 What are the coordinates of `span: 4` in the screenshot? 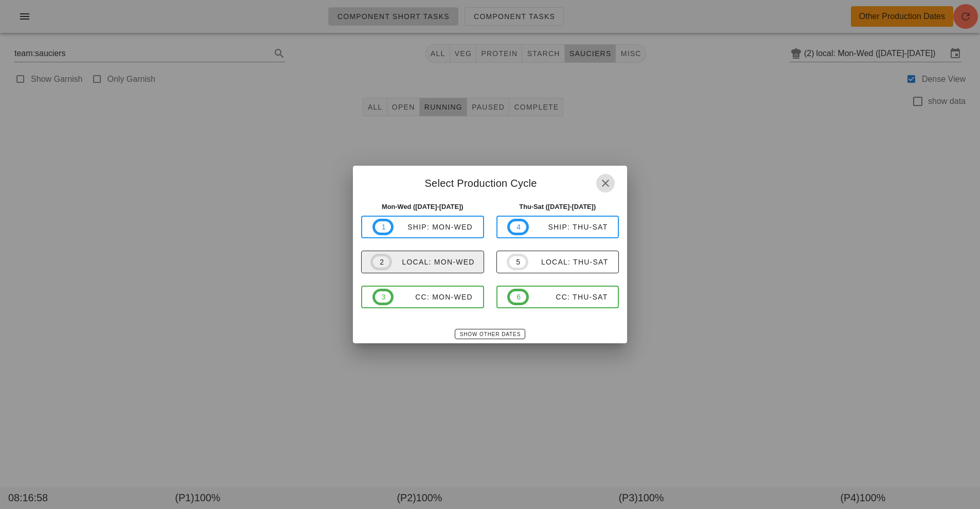 It's located at (518, 227).